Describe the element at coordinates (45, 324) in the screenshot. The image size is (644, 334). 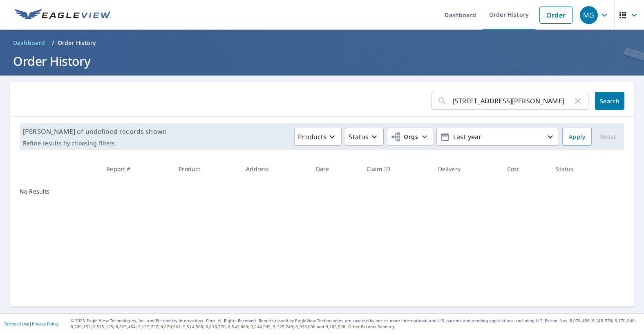
I see `a: Privacy Policy` at that location.